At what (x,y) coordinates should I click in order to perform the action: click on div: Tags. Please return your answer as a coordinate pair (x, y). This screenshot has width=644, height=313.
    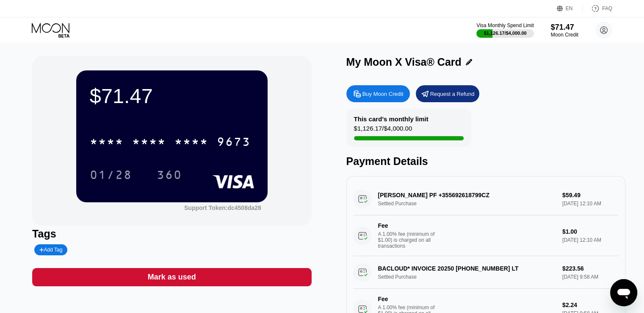
    Looking at the image, I should click on (171, 234).